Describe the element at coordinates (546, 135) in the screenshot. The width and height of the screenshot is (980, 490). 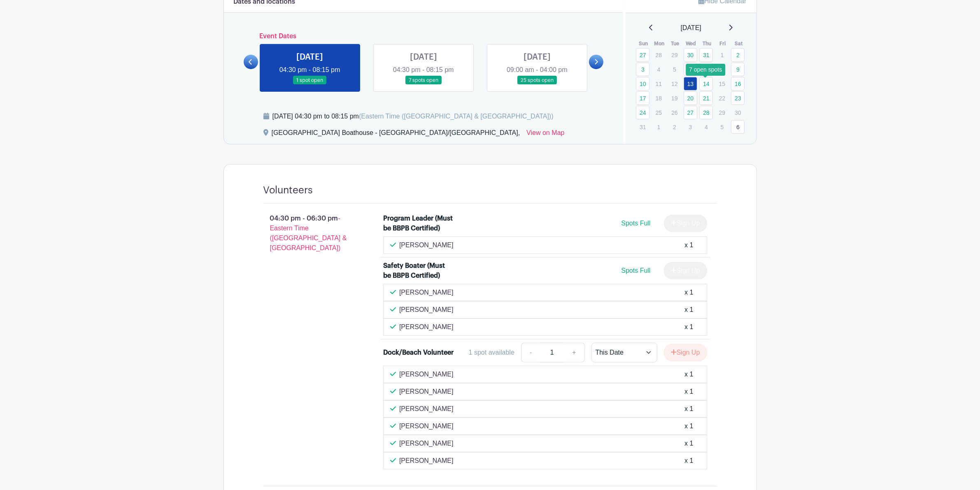
I see `a: View on Map` at that location.